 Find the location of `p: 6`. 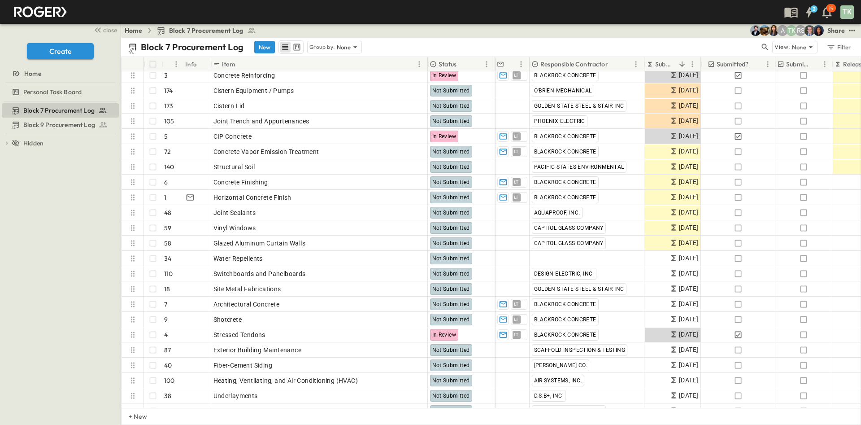

p: 6 is located at coordinates (166, 182).